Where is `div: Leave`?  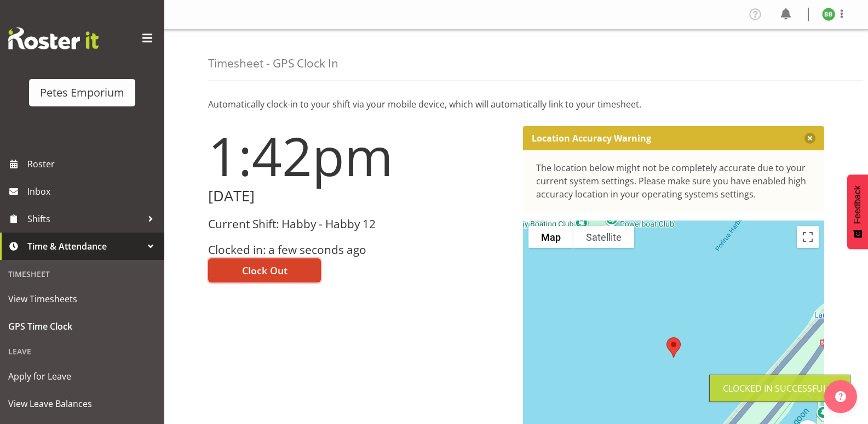
div: Leave is located at coordinates (82, 351).